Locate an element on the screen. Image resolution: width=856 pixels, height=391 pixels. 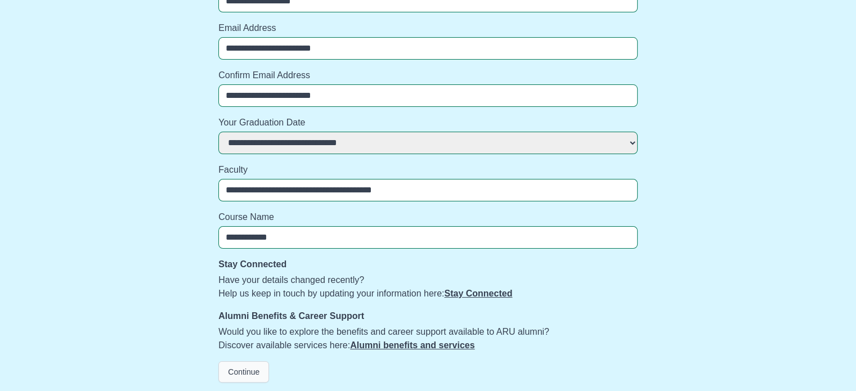
strong: Alumni benefits and services is located at coordinates (412, 345).